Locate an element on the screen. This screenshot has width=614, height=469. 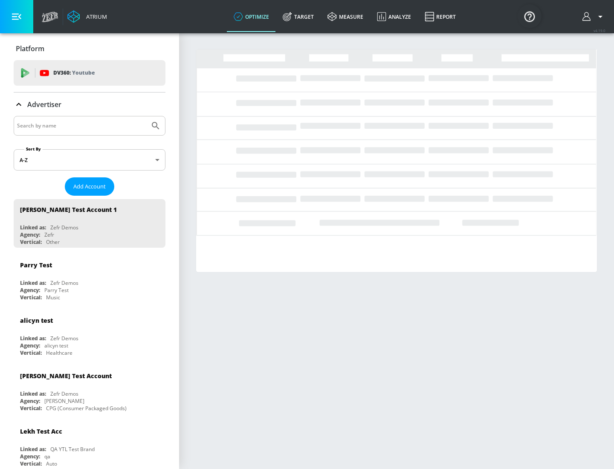
div: Healthcare is located at coordinates (59, 353).